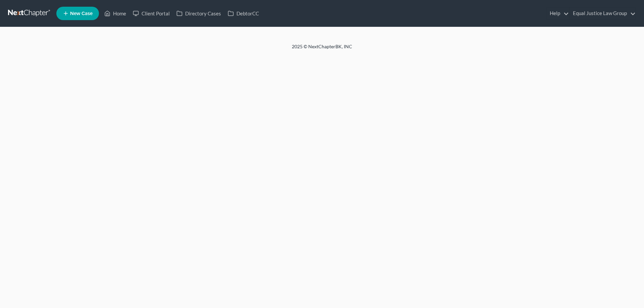 Image resolution: width=644 pixels, height=308 pixels. What do you see at coordinates (78, 13) in the screenshot?
I see `new-legal-case-button: New Case` at bounding box center [78, 13].